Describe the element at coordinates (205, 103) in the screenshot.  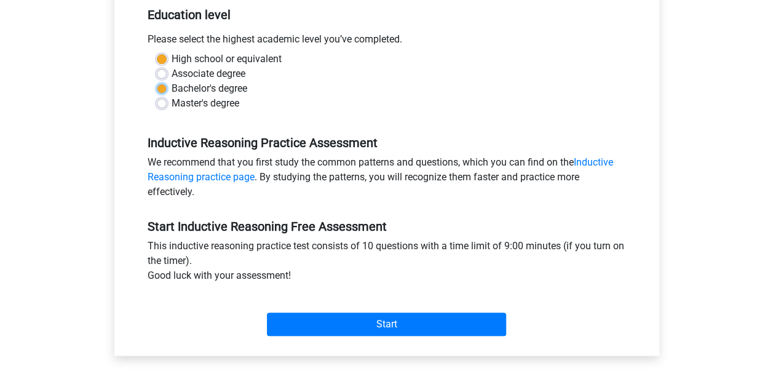
I see `label: Master's degree` at that location.